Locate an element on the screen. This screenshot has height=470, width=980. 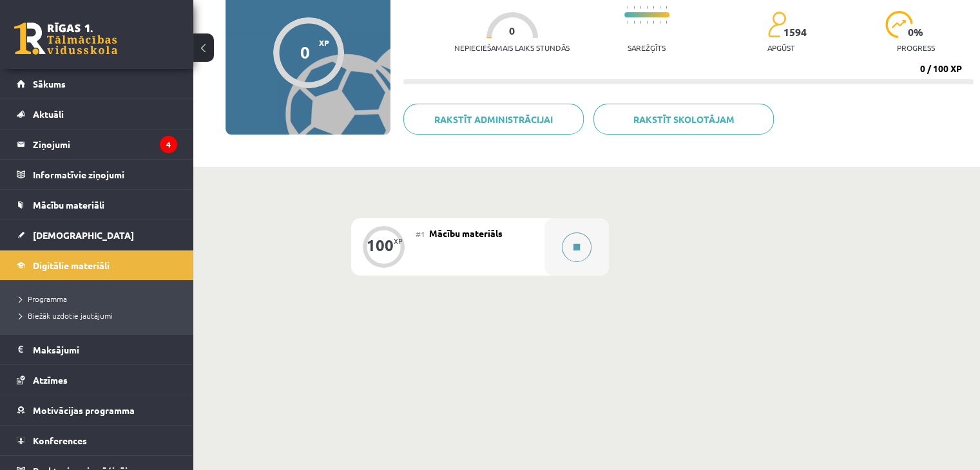
p: apgūst is located at coordinates (781, 47).